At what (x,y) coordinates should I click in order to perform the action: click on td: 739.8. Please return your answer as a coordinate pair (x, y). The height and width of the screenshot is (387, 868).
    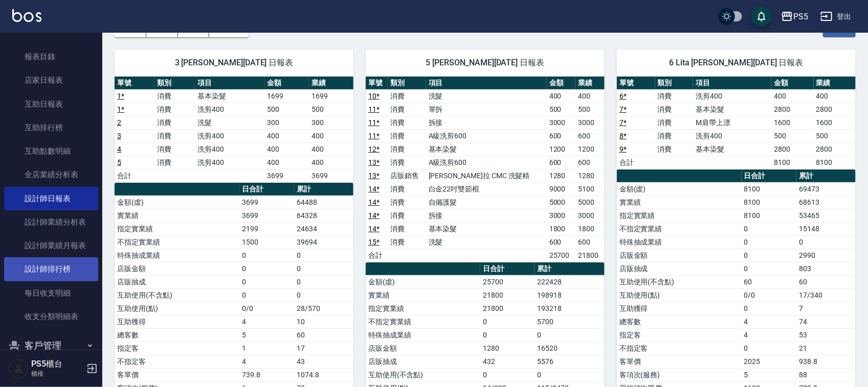
    Looking at the image, I should click on (267, 375).